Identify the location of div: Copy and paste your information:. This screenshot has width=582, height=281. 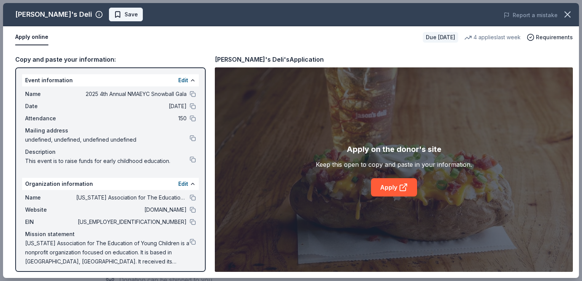
(110, 59).